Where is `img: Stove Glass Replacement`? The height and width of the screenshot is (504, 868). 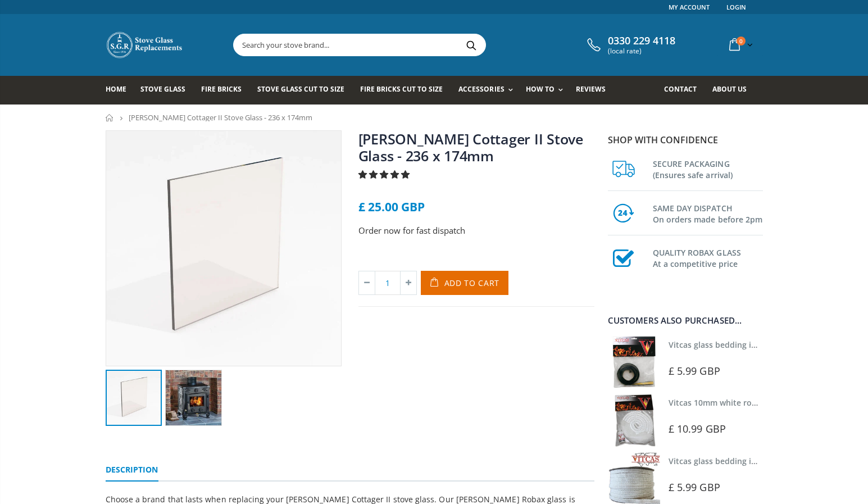
img: Stove Glass Replacement is located at coordinates (145, 45).